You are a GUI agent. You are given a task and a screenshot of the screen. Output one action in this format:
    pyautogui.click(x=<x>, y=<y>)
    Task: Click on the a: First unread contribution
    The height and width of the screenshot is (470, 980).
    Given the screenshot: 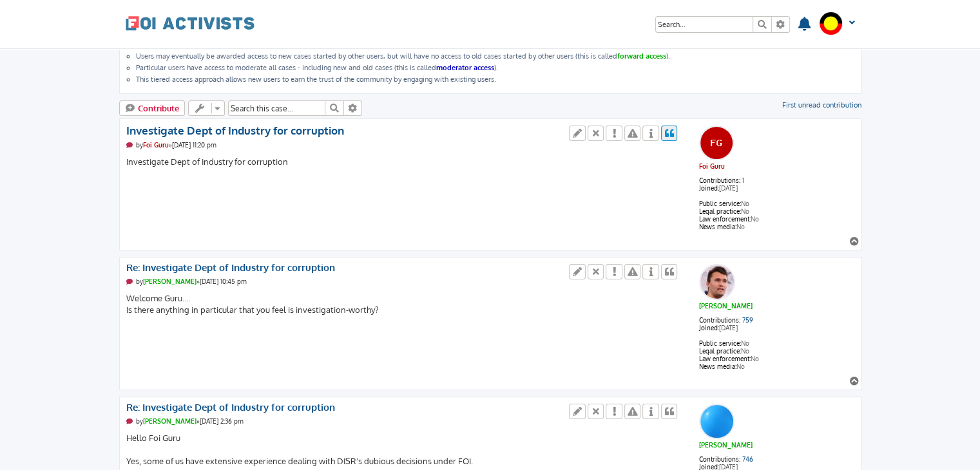 What is the action you would take?
    pyautogui.click(x=822, y=105)
    